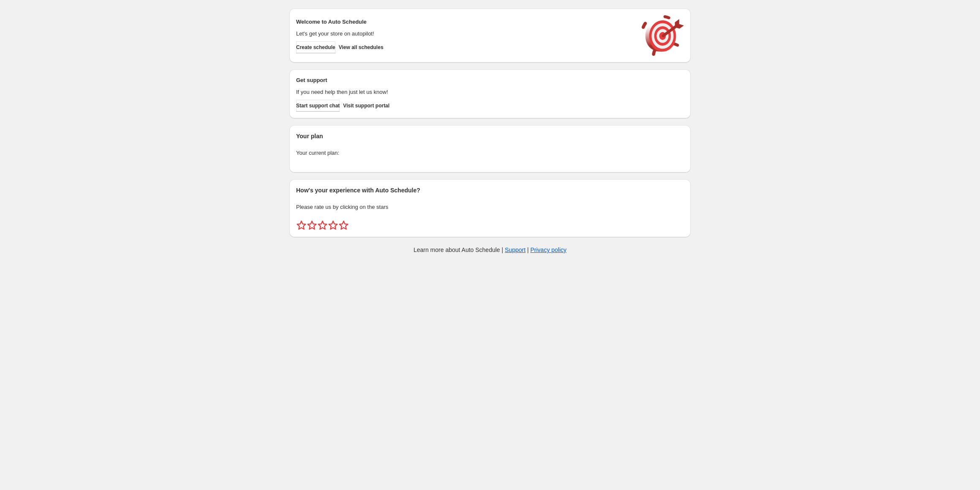 This screenshot has height=490, width=980. I want to click on h2: Your plan, so click(490, 136).